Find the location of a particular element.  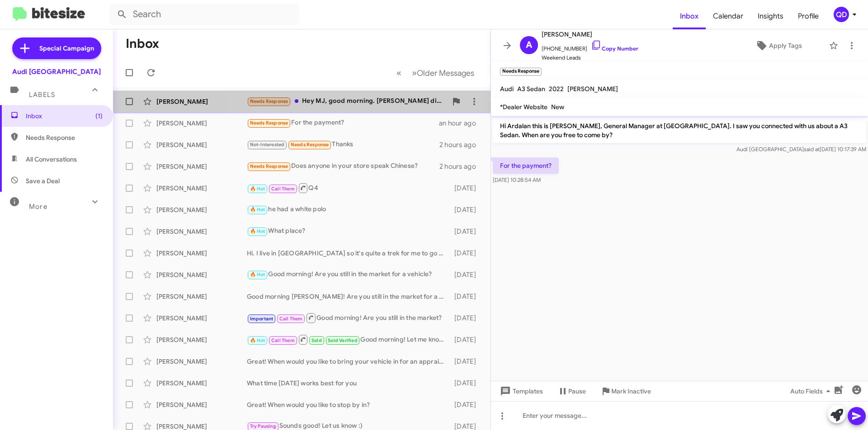

span: Labels is located at coordinates (42, 94).